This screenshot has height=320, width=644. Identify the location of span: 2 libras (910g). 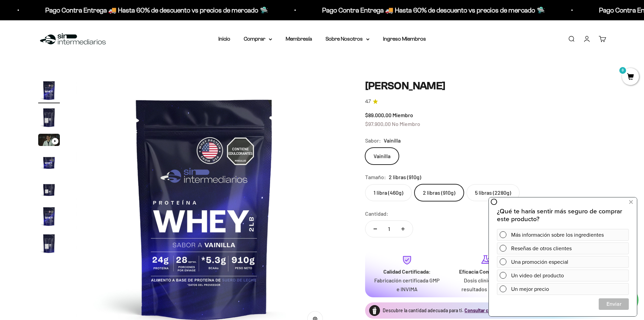
(405, 177).